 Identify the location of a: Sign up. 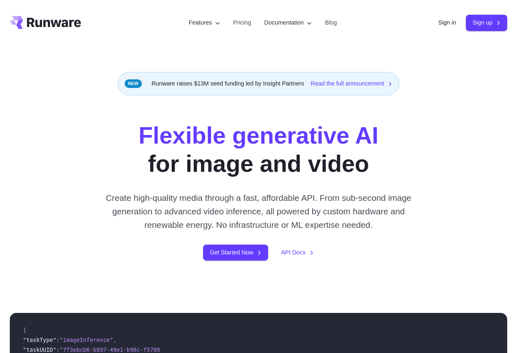
(486, 22).